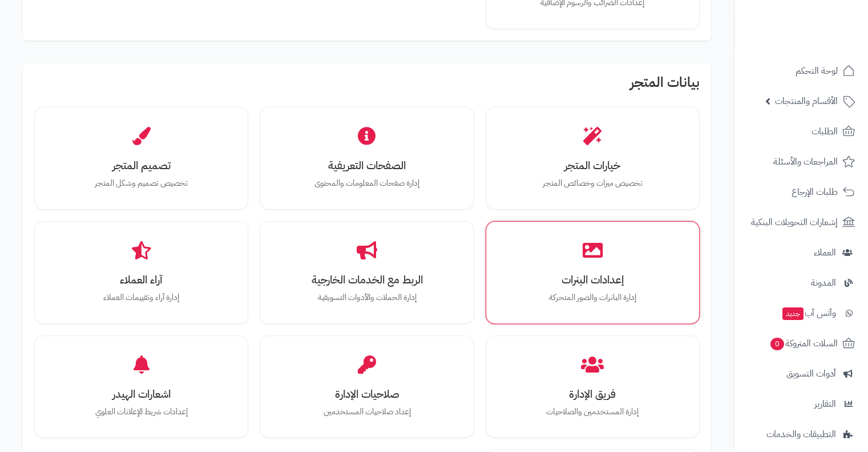 This screenshot has width=868, height=452. What do you see at coordinates (824, 283) in the screenshot?
I see `span: المدونة` at bounding box center [824, 283].